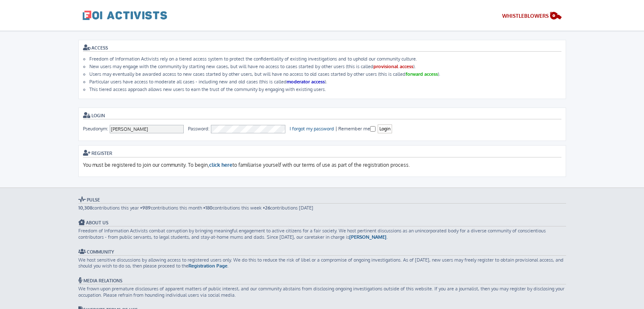 This screenshot has width=644, height=309. What do you see at coordinates (373, 128) in the screenshot?
I see `input: Remember me` at bounding box center [373, 128].